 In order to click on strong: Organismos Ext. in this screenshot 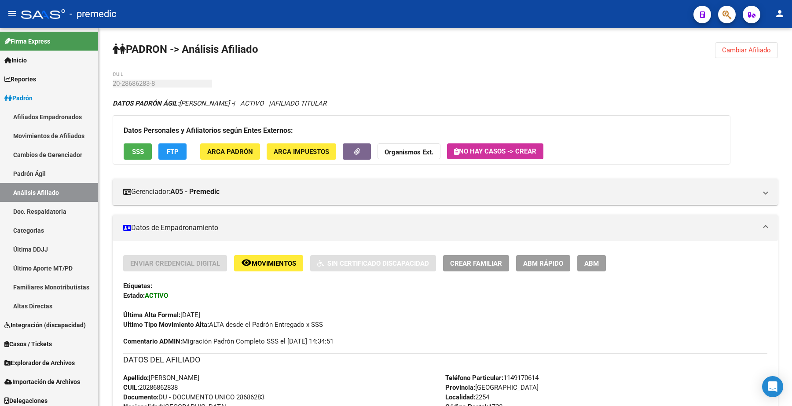, I will do `click(409, 152)`.